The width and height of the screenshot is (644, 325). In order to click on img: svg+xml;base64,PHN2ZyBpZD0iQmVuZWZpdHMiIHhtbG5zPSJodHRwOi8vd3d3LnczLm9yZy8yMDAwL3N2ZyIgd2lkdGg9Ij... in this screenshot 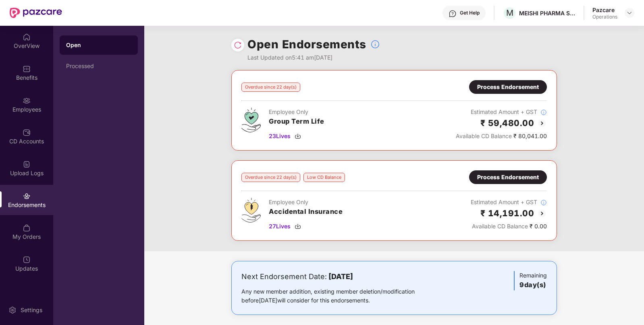, I will do `click(27, 69)`.